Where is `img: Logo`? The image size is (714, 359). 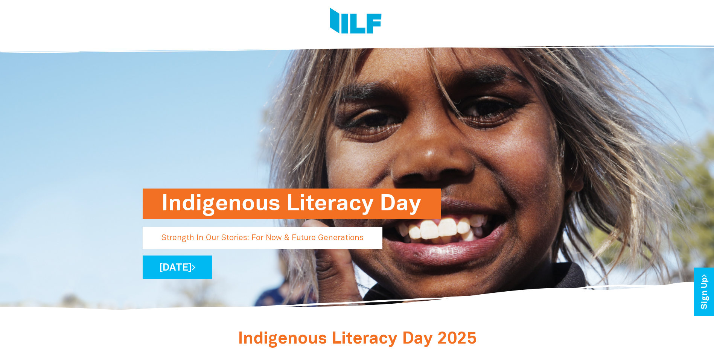 img: Logo is located at coordinates (355, 21).